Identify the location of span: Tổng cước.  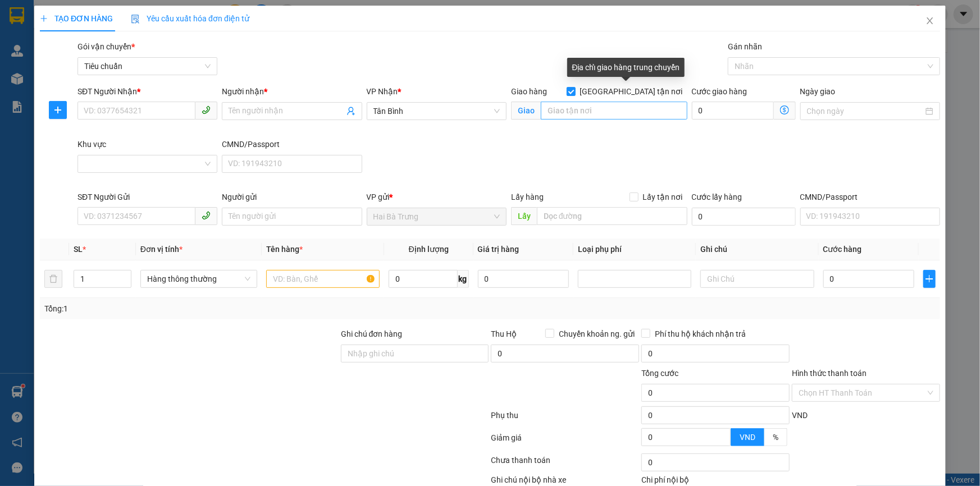
(660, 373).